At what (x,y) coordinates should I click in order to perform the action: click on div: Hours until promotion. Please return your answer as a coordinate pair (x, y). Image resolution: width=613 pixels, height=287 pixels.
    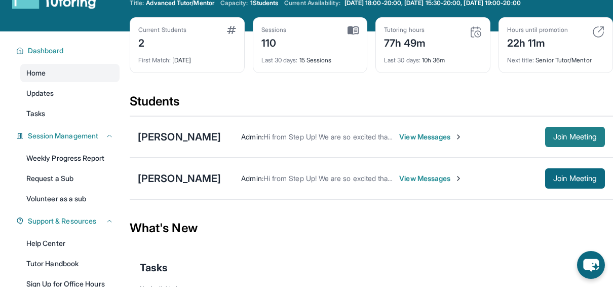
    Looking at the image, I should click on (537, 30).